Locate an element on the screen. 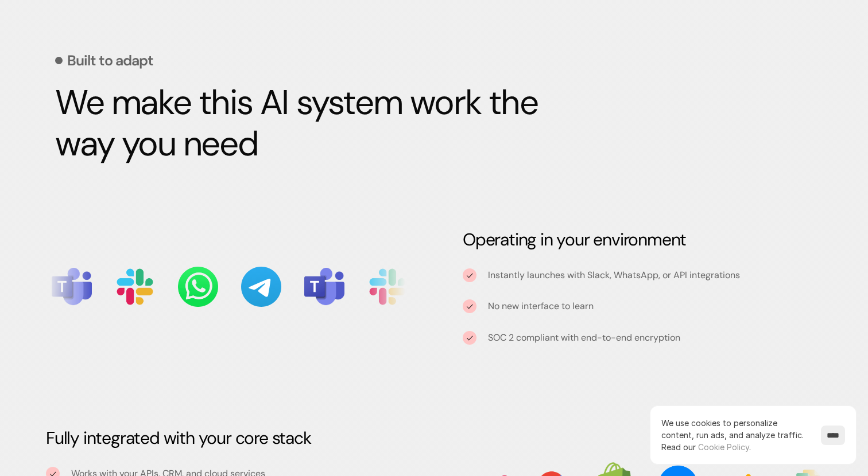 The width and height of the screenshot is (868, 476). p: No new interface to learn is located at coordinates (655, 306).